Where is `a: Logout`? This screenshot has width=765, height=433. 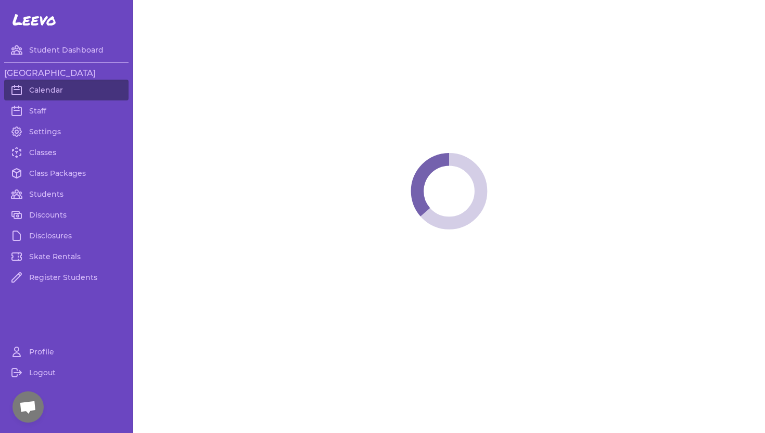
a: Logout is located at coordinates (66, 372).